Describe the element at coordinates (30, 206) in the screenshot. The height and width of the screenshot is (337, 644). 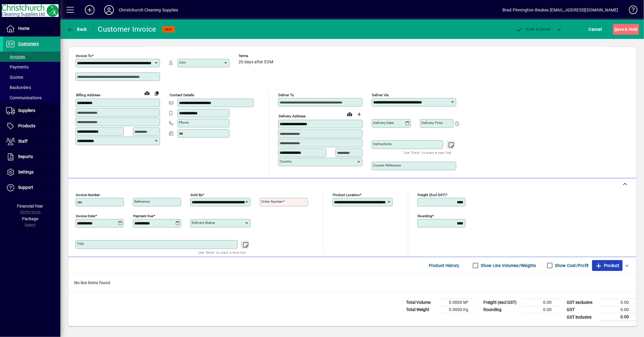
I see `span: Financial Year` at that location.